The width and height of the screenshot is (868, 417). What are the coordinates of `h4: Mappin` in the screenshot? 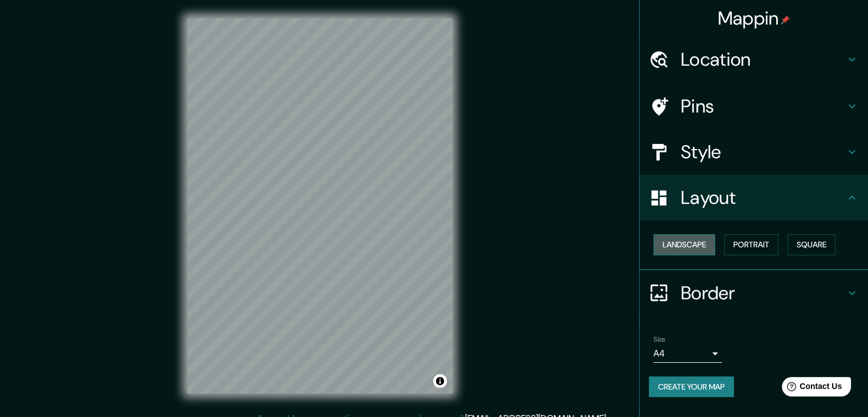 It's located at (754, 18).